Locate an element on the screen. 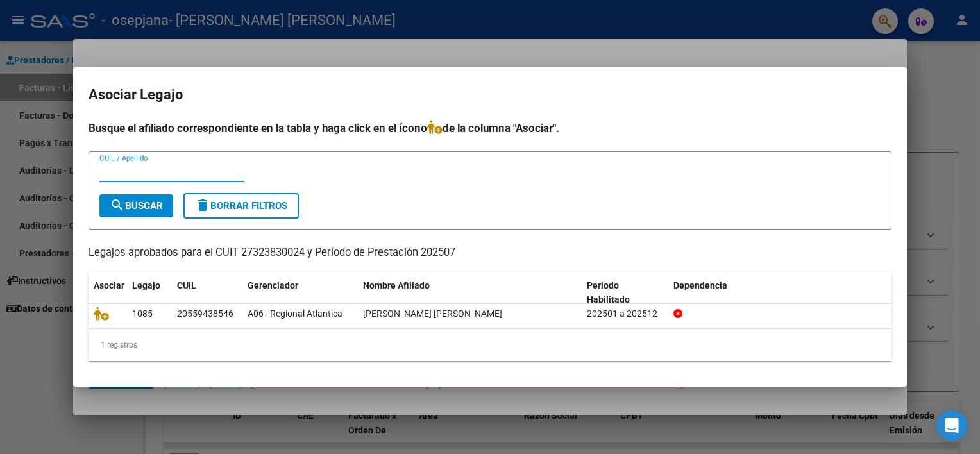 Image resolution: width=980 pixels, height=454 pixels. datatable-header-cell: CUIL is located at coordinates (207, 293).